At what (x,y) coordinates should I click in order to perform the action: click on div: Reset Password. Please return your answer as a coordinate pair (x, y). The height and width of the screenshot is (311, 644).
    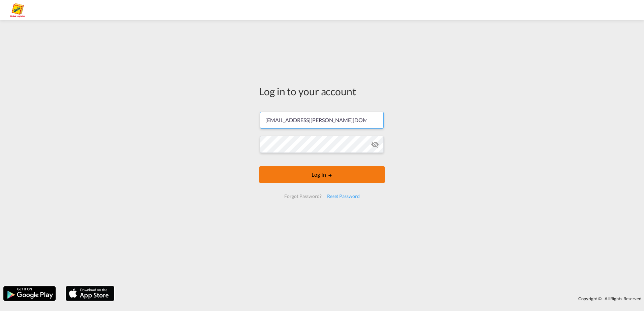
    Looking at the image, I should click on (344, 196).